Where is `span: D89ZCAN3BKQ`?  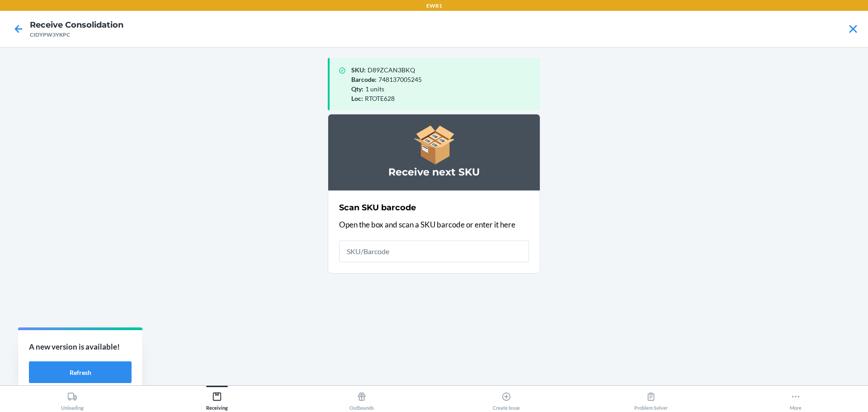
span: D89ZCAN3BKQ is located at coordinates (391, 70).